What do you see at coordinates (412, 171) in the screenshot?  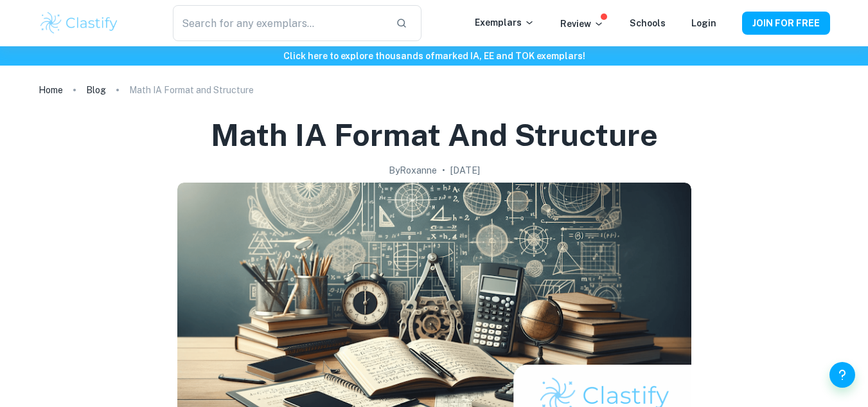 I see `h2: By Roxanne` at bounding box center [412, 171].